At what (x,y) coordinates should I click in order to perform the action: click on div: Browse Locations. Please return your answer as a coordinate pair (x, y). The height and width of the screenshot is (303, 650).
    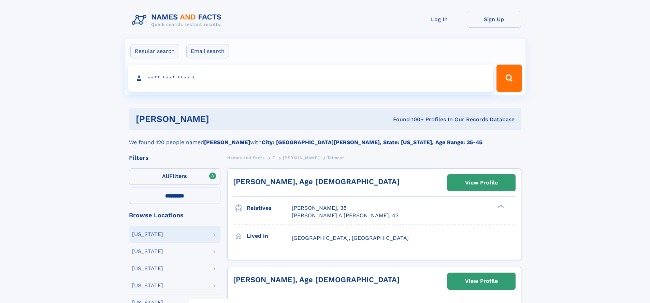
    Looking at the image, I should click on (175, 215).